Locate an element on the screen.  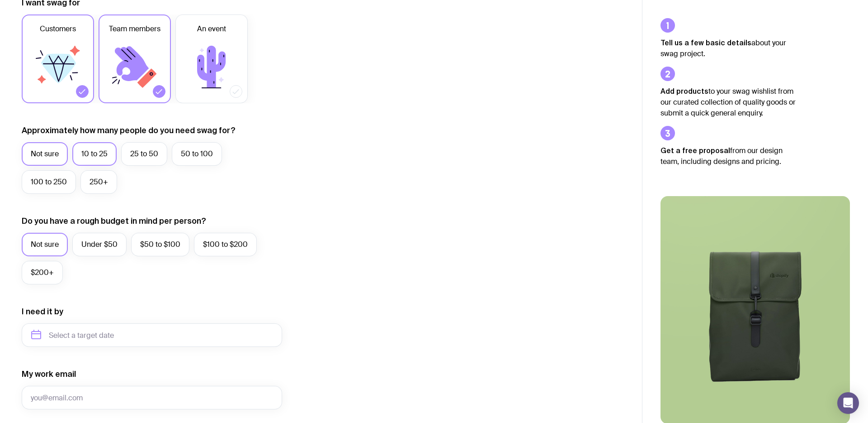
label: 50 to 100 is located at coordinates (197, 154).